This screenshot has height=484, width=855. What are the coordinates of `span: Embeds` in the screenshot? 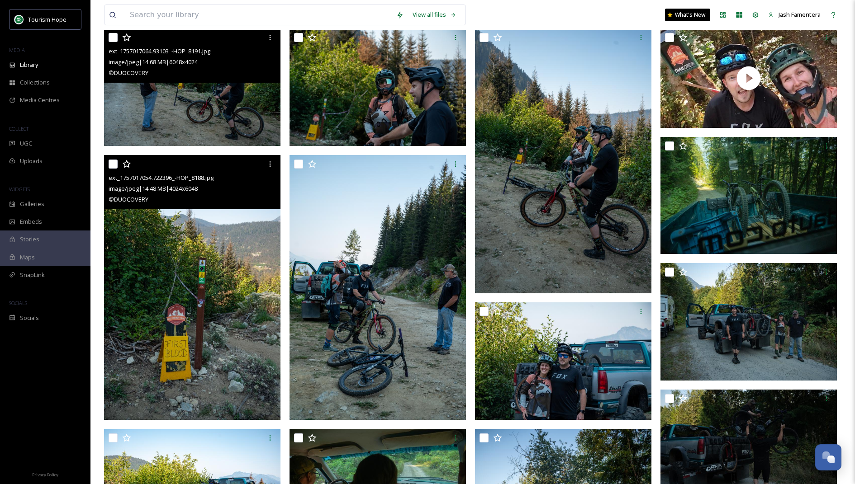 It's located at (31, 222).